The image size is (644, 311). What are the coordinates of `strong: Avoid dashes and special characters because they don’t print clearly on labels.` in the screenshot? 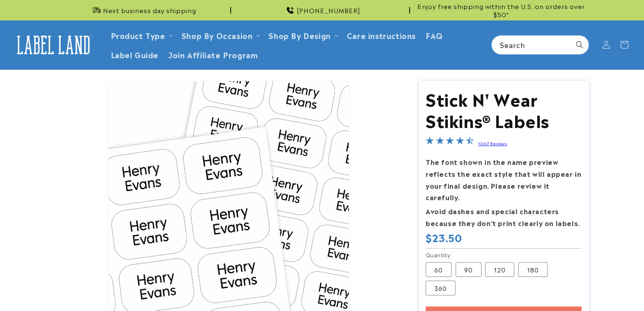 It's located at (503, 217).